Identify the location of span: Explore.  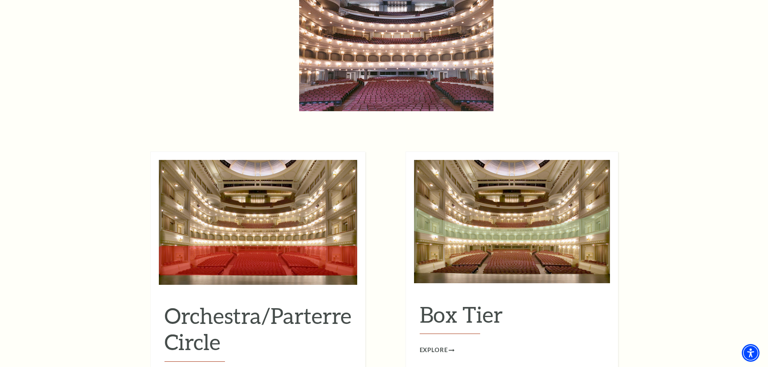
(434, 350).